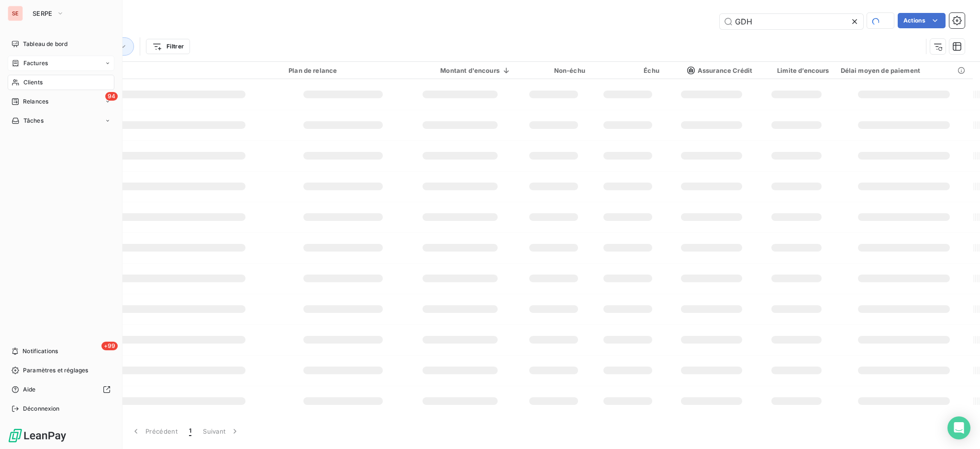 This screenshot has width=980, height=449. I want to click on span: +99, so click(110, 346).